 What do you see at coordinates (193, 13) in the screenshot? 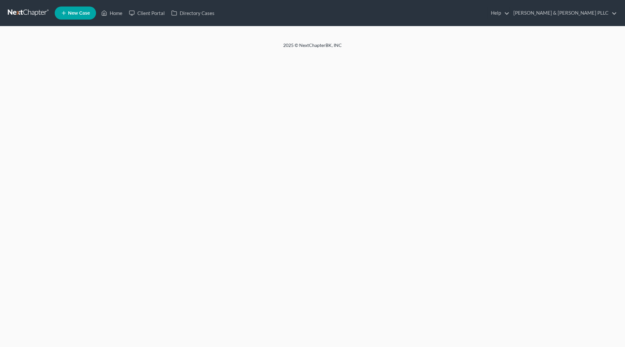
I see `a: Directory Cases` at bounding box center [193, 13].